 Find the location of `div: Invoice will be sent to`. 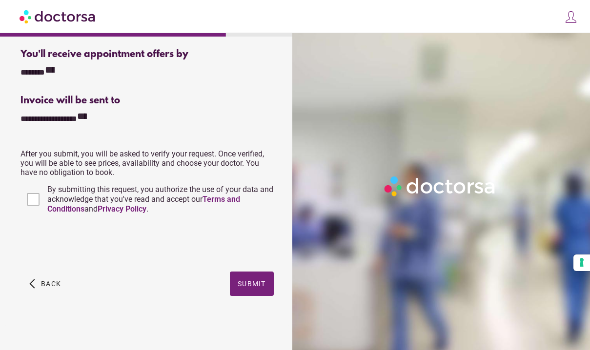

div: Invoice will be sent to is located at coordinates (147, 101).